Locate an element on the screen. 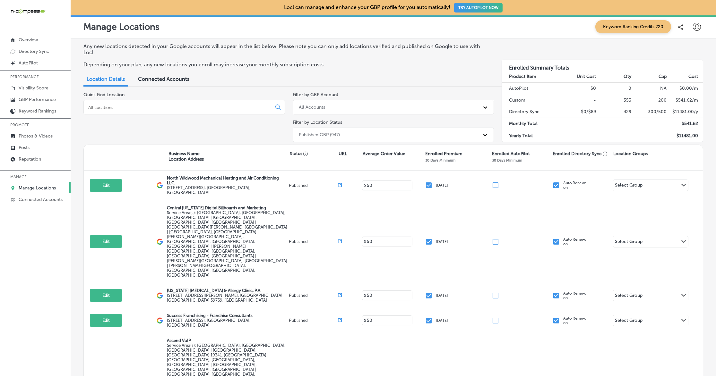  label: Filter by GBP Account is located at coordinates (315, 95).